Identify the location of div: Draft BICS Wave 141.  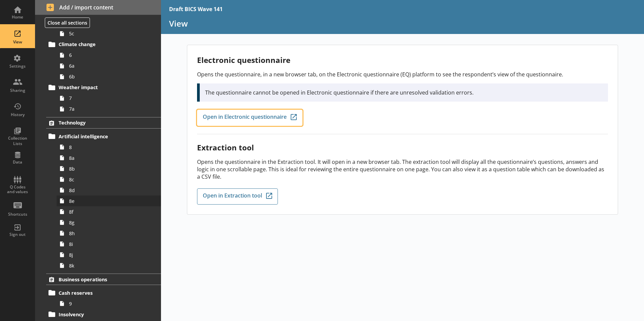
(196, 9).